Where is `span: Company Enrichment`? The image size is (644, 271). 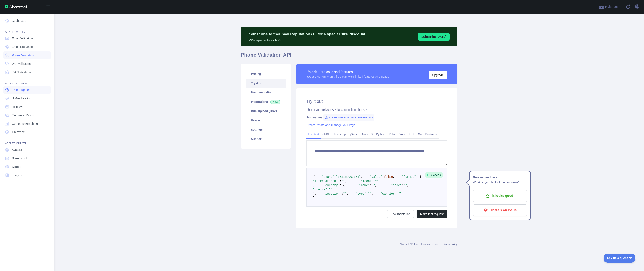 span: Company Enrichment is located at coordinates (26, 124).